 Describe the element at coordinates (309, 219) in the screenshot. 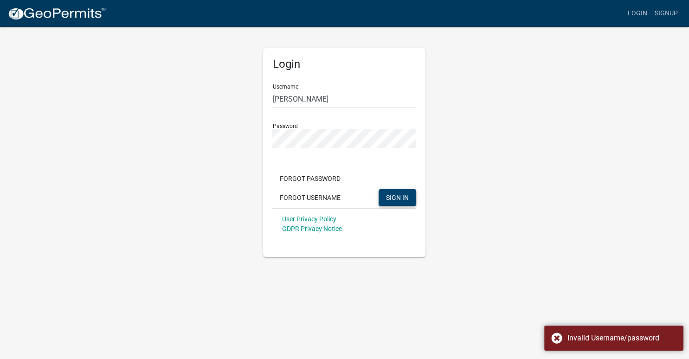

I see `a: User Privacy Policy` at that location.